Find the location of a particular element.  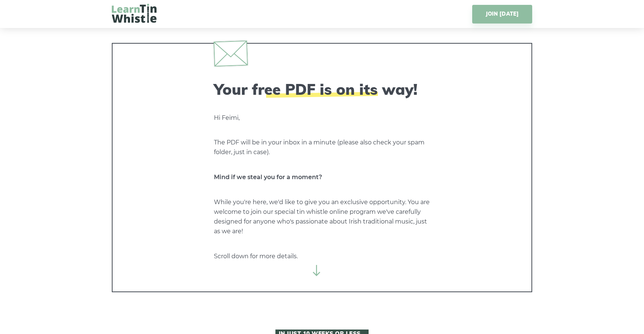

p: The PDF will be in your inbox in a minute (please also check your spam folder, just in case). is located at coordinates (322, 148).